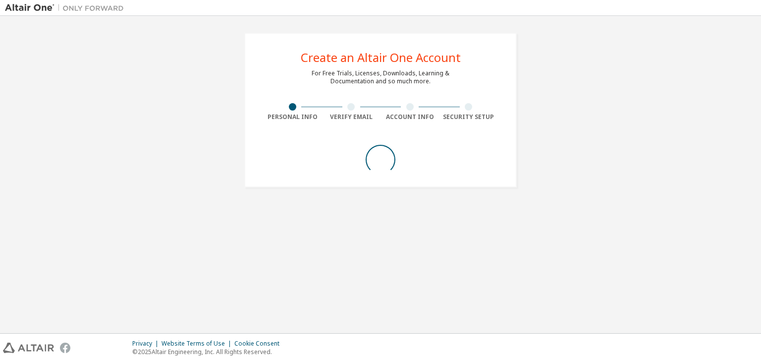 The width and height of the screenshot is (761, 362). Describe the element at coordinates (469, 117) in the screenshot. I see `div: Security Setup` at that location.